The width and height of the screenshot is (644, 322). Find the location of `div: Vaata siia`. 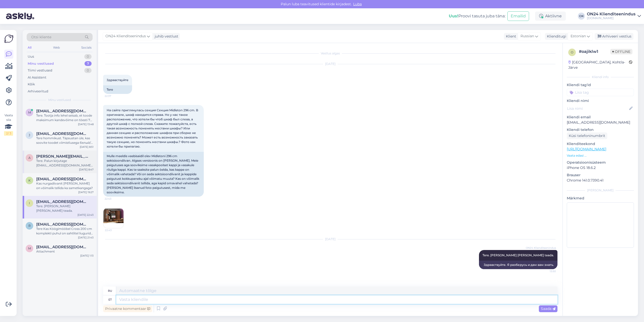

div: Vaata siia is located at coordinates (9, 124).